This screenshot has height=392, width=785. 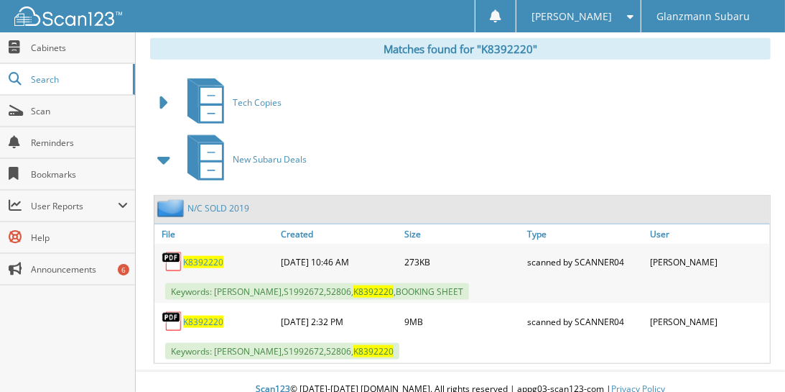 What do you see at coordinates (708, 234) in the screenshot?
I see `a: User` at bounding box center [708, 234].